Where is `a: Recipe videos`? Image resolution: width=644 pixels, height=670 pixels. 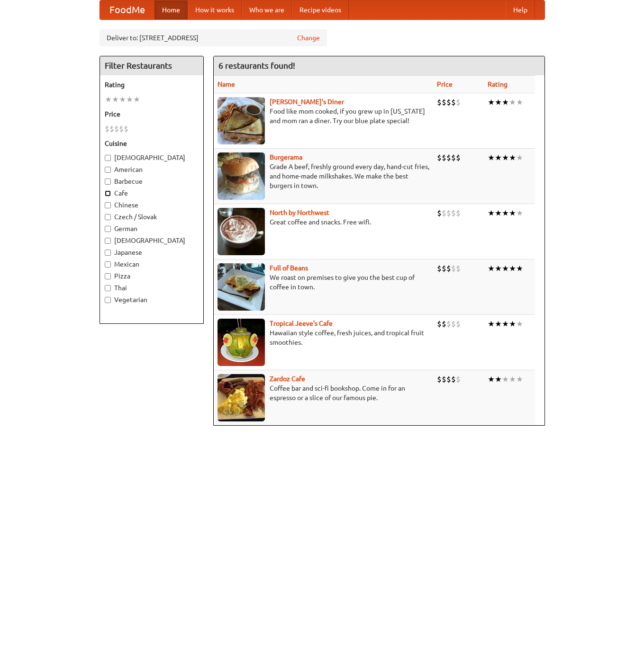
a: Recipe videos is located at coordinates (321, 10).